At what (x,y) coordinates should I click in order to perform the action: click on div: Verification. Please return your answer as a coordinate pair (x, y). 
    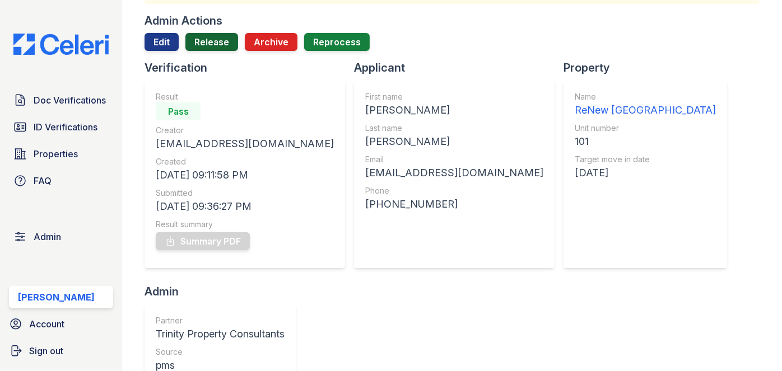
    Looking at the image, I should click on (249, 68).